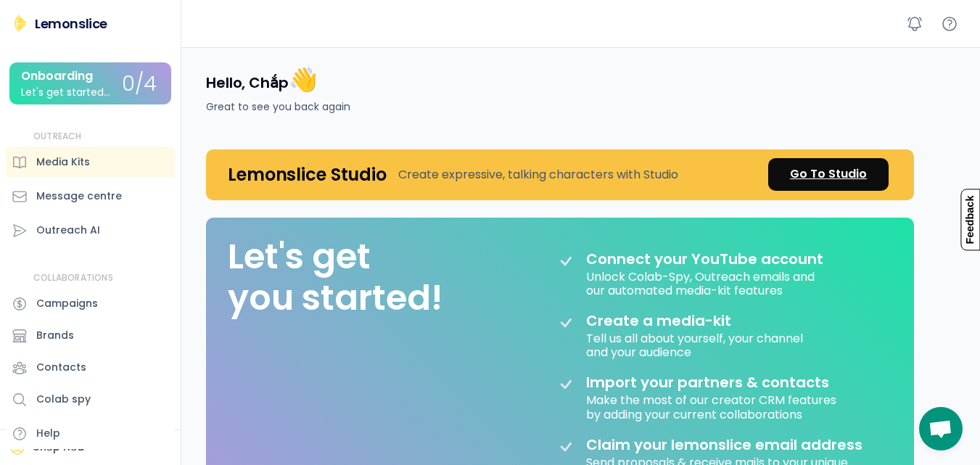  What do you see at coordinates (278, 106) in the screenshot?
I see `div: Great to see you back again` at bounding box center [278, 106].